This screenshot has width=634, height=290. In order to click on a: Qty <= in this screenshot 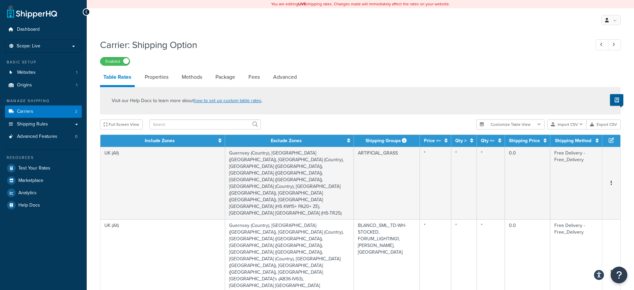, I will do `click(488, 140)`.